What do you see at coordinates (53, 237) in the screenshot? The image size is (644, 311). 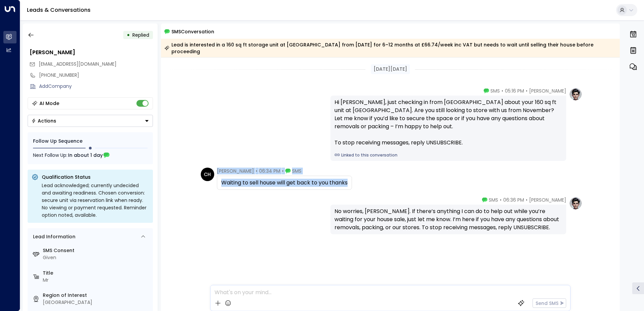 I see `div: Lead Information` at bounding box center [53, 237].